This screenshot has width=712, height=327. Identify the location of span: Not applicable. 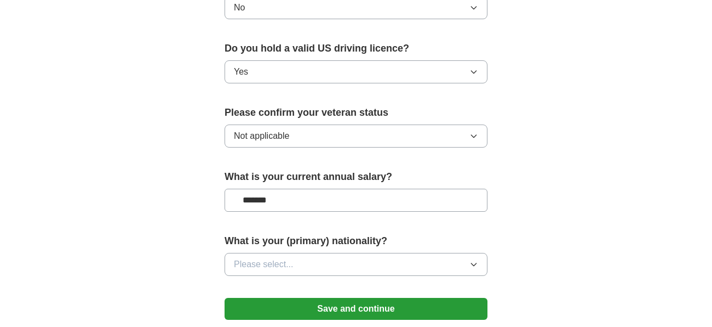
(261, 136).